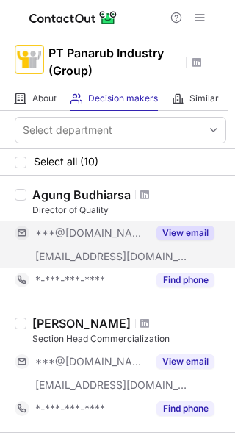 This screenshot has width=235, height=441. What do you see at coordinates (129, 210) in the screenshot?
I see `div: Director of Quality` at bounding box center [129, 210].